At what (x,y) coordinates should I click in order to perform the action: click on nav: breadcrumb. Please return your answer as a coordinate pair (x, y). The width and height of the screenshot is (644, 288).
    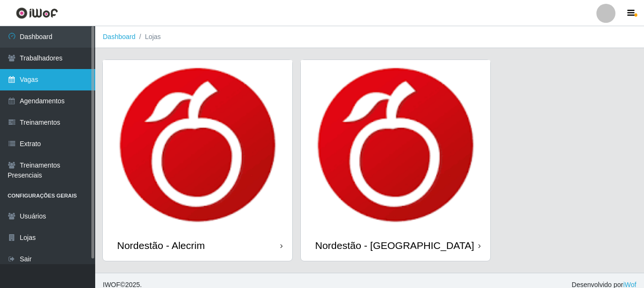
    Looking at the image, I should click on (370, 37).